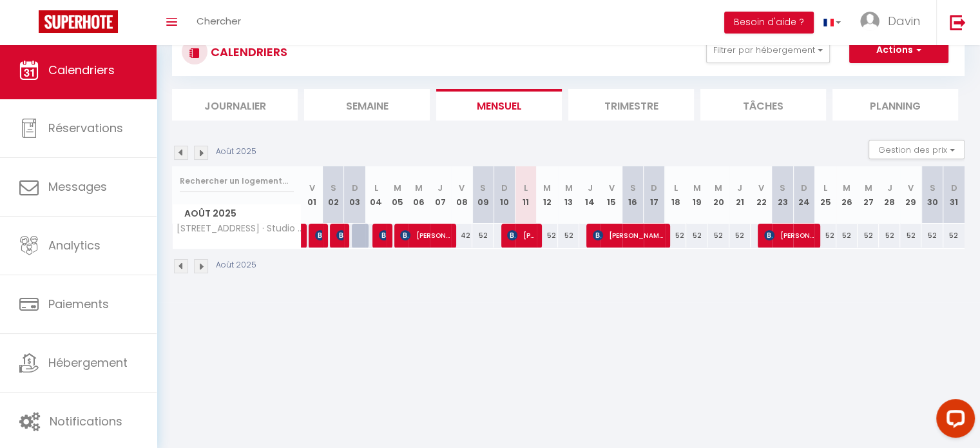 Image resolution: width=980 pixels, height=448 pixels. I want to click on h3: CALENDRIERS, so click(247, 52).